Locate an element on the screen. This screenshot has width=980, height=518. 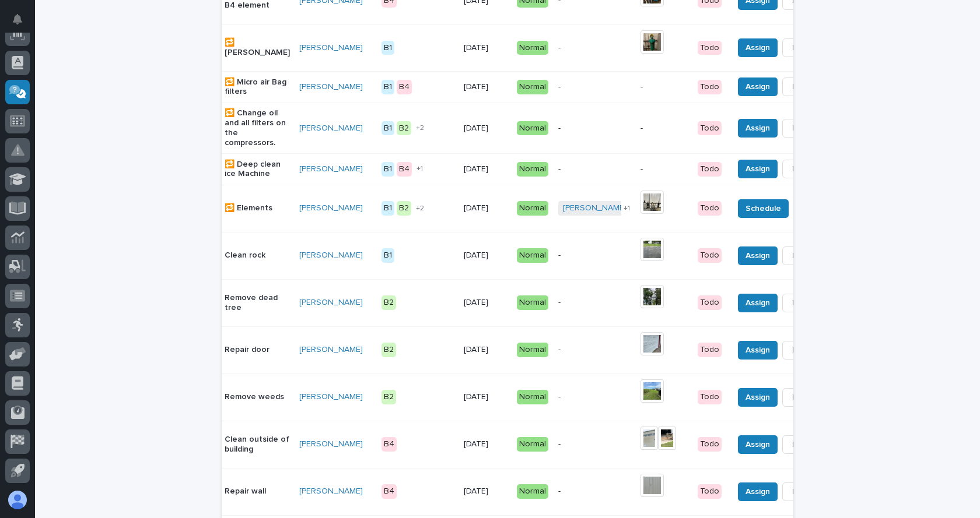
p: 🔁 Micro air Bag filters is located at coordinates (257, 88).